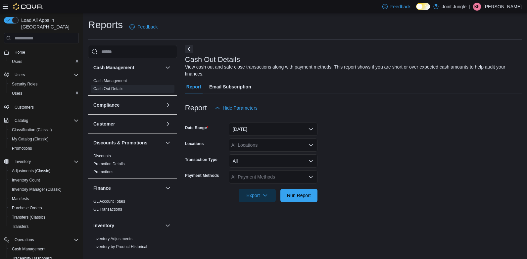 The width and height of the screenshot is (527, 259). I want to click on a: Discounts, so click(102, 156).